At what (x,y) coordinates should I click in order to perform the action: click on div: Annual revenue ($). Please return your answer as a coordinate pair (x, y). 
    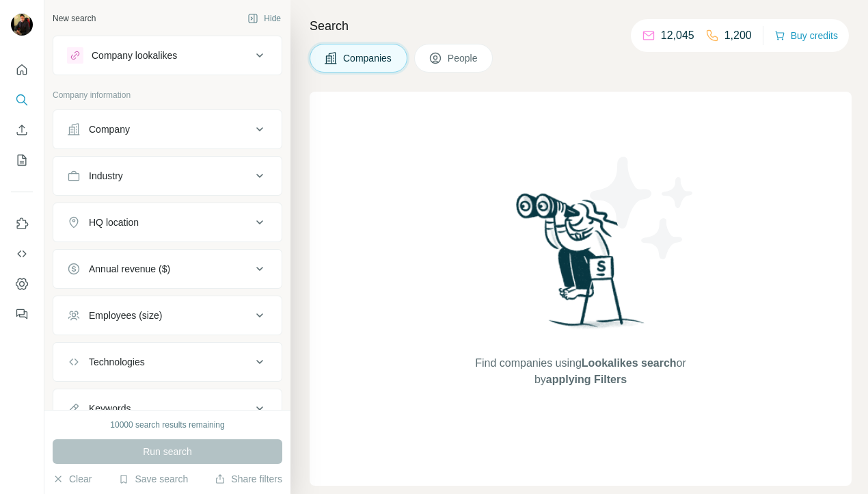
    Looking at the image, I should click on (129, 268).